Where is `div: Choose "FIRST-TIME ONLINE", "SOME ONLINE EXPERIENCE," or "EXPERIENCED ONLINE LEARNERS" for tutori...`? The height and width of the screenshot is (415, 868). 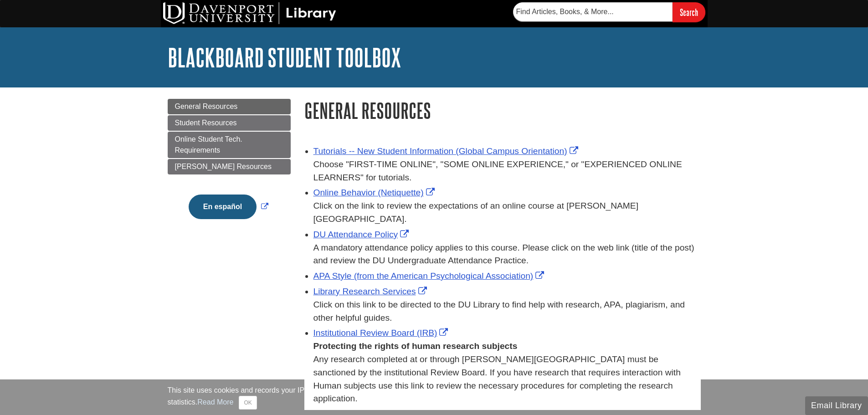 div: Choose "FIRST-TIME ONLINE", "SOME ONLINE EXPERIENCE," or "EXPERIENCED ONLINE LEARNERS" for tutori... is located at coordinates (507, 172).